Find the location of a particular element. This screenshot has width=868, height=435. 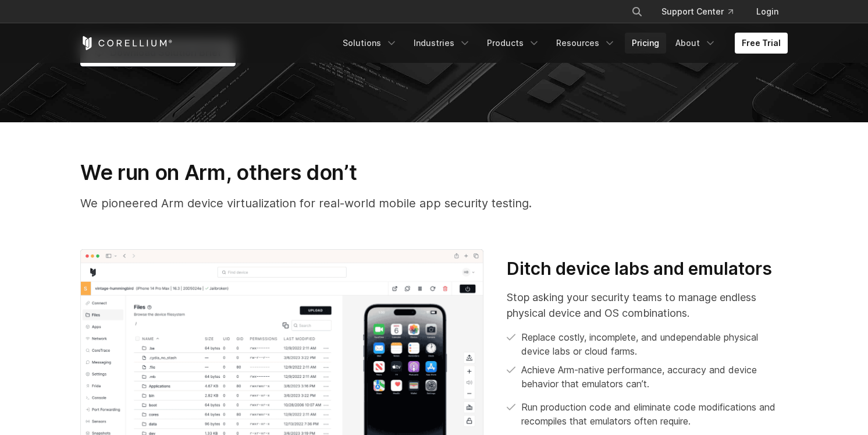

p: Replace costly, incomplete, and undependable physical device labs or cloud farms. is located at coordinates (655, 344).